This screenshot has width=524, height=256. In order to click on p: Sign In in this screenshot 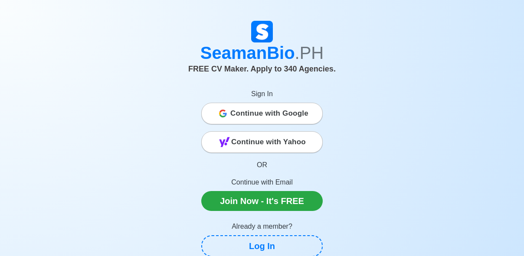, I will do `click(262, 94)`.